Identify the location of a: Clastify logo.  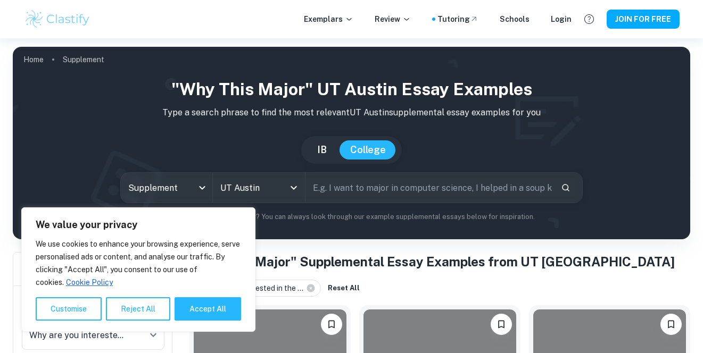
(57, 19).